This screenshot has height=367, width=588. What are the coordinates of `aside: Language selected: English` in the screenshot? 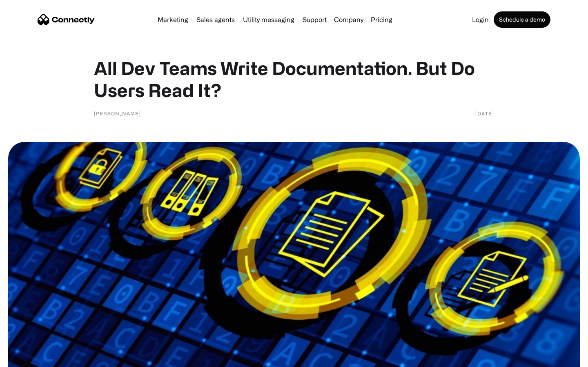 It's located at (29, 359).